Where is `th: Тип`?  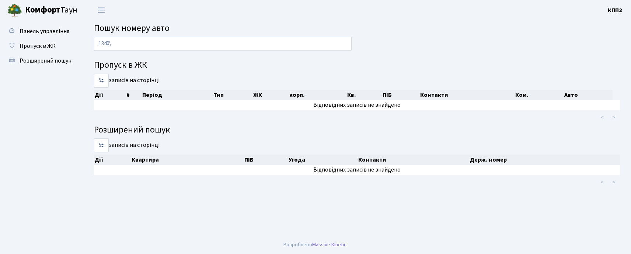
th: Тип is located at coordinates (232, 95).